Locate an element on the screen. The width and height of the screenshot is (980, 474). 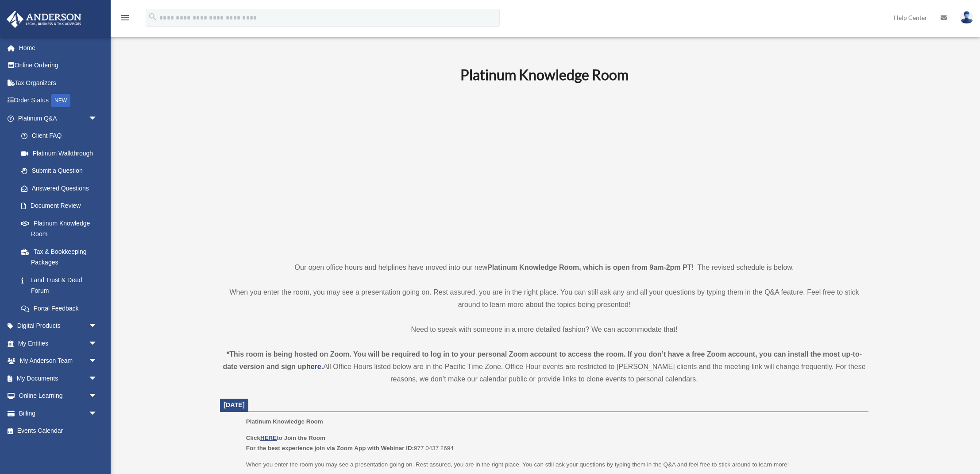
b: Platinum Knowledge Room is located at coordinates (545, 74).